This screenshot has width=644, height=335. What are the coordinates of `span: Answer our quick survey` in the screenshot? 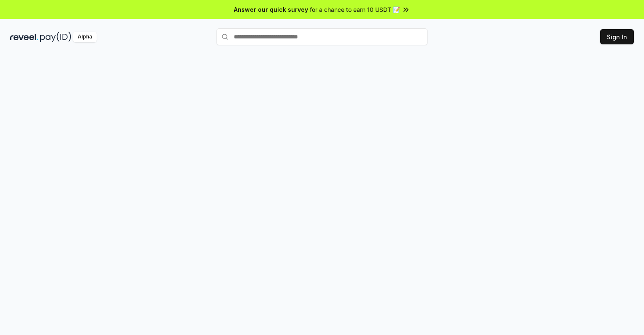 It's located at (271, 9).